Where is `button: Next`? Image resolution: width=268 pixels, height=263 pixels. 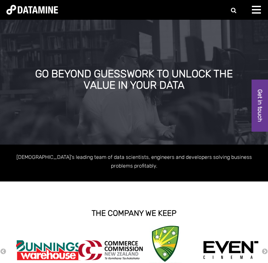
button: Next is located at coordinates (265, 251).